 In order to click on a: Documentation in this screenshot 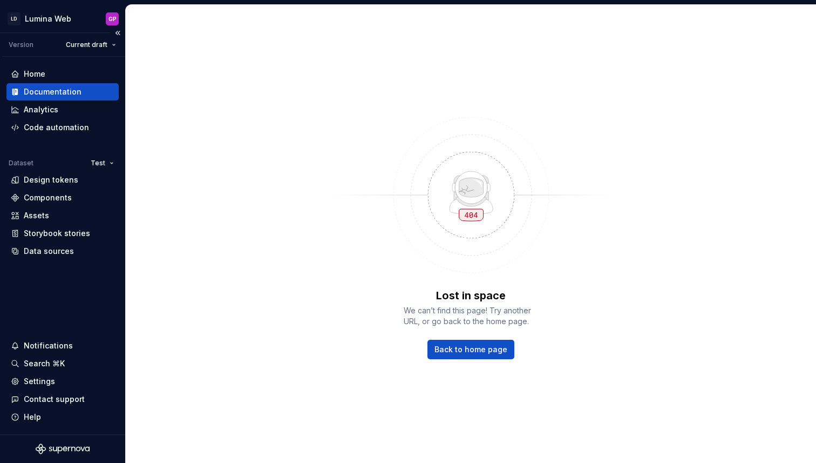, I will do `click(63, 92)`.